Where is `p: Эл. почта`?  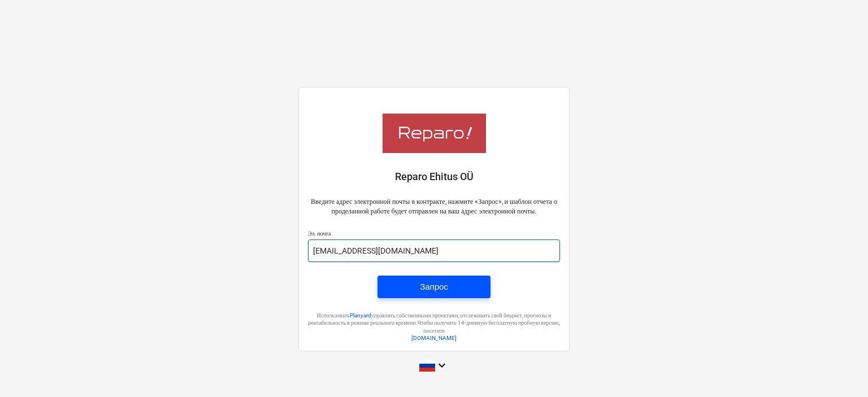
p: Эл. почта is located at coordinates (434, 234).